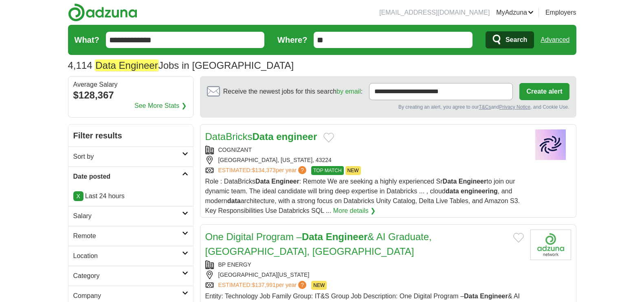  Describe the element at coordinates (551, 245) in the screenshot. I see `img: Company logo` at that location.